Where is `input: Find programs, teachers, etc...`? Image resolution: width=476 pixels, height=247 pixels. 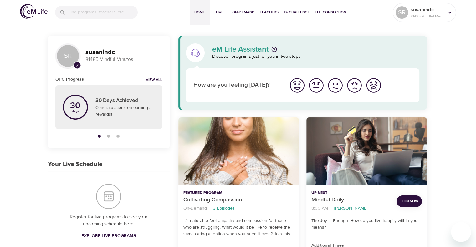
input: Find programs, teachers, etc... is located at coordinates (103, 12).